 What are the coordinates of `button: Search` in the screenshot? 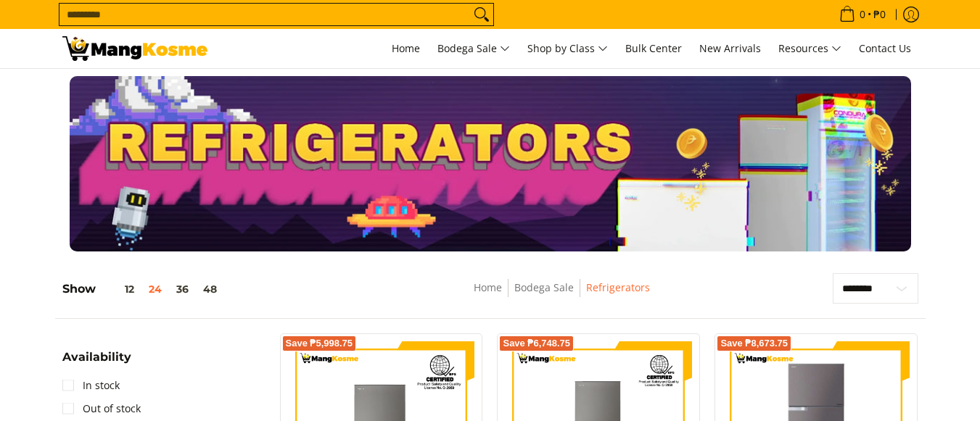 It's located at (482, 14).